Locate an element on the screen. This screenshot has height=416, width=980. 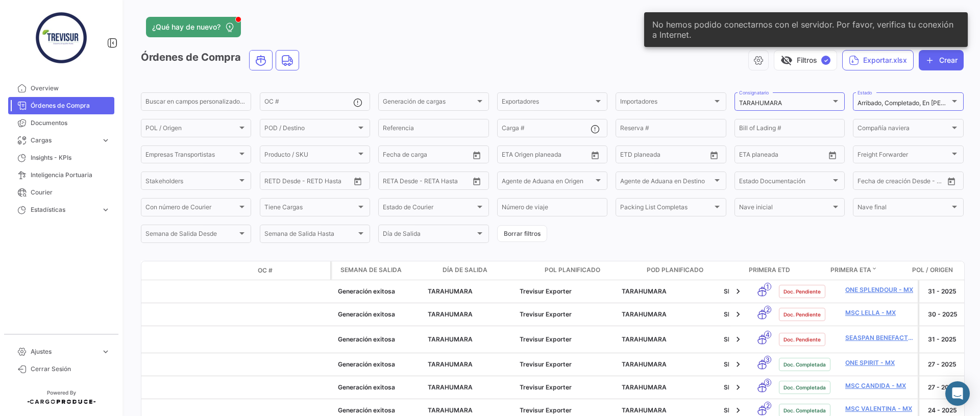
span: Insights - KPIs is located at coordinates (70, 158).